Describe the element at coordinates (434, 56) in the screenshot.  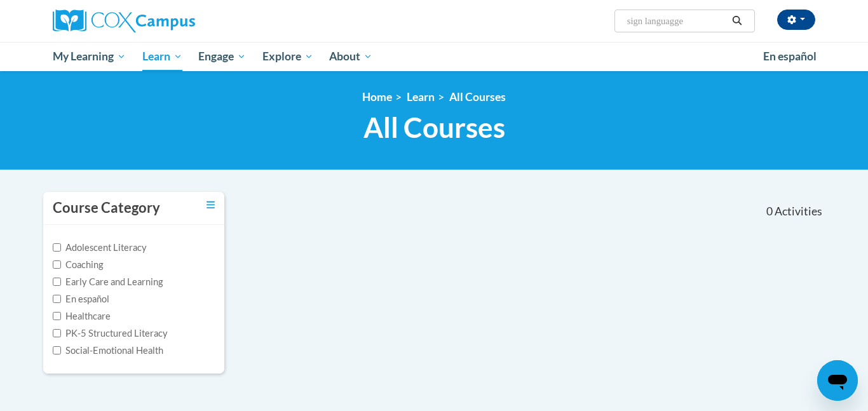
I see `div: Main menu` at that location.